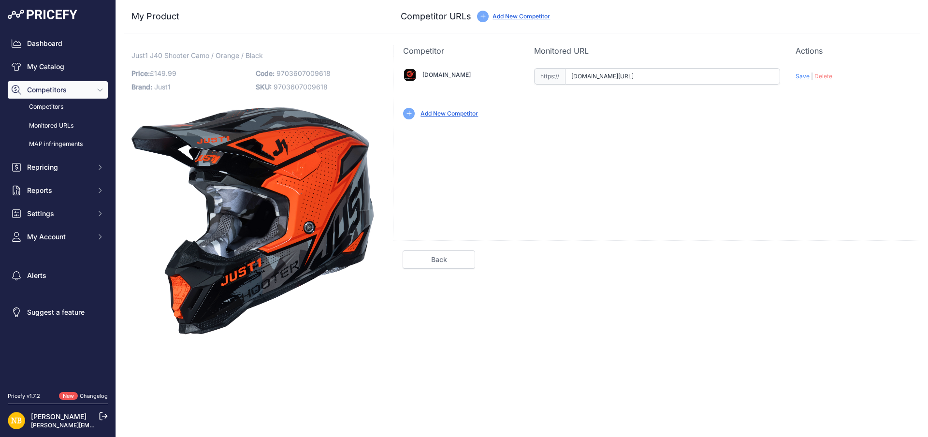 The width and height of the screenshot is (928, 437). I want to click on span: Just1 J40 Shooter Camo / Orange / Black, so click(197, 55).